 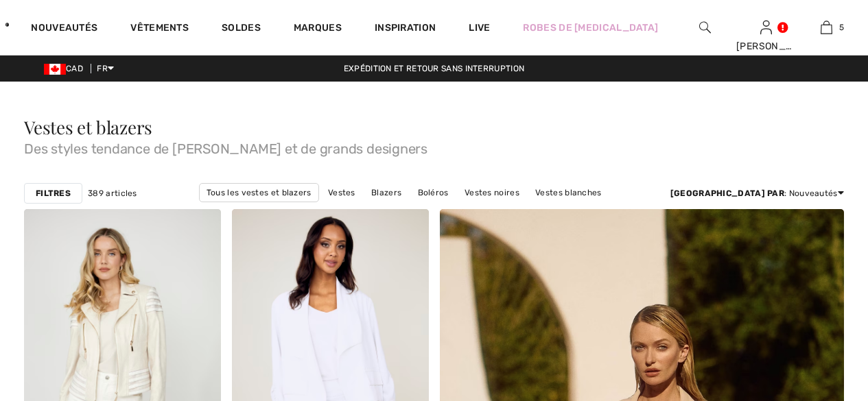 I want to click on img: Canadian Dollar, so click(x=55, y=70).